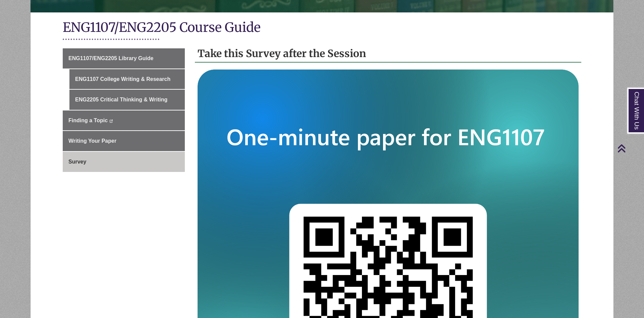 The width and height of the screenshot is (644, 318). I want to click on h2: Take this Survey after the Session, so click(388, 54).